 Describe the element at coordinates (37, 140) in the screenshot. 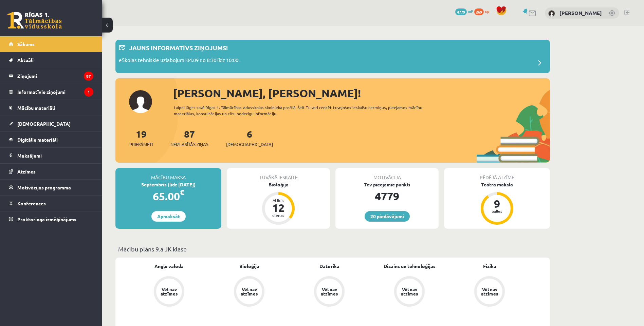

I see `span: Digitālie materiāli` at that location.